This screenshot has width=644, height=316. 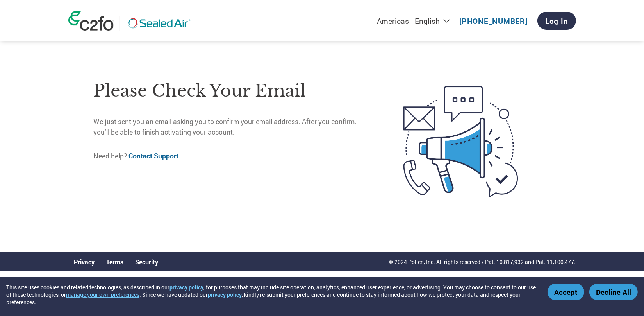 What do you see at coordinates (84, 261) in the screenshot?
I see `a: Privacy` at bounding box center [84, 261].